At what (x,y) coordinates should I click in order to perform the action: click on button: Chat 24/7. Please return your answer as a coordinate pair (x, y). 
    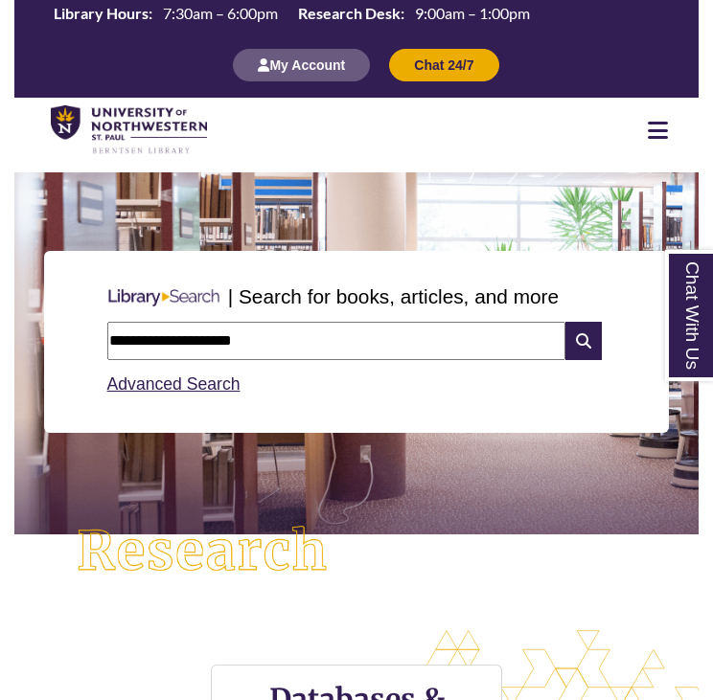
    Looking at the image, I should click on (443, 65).